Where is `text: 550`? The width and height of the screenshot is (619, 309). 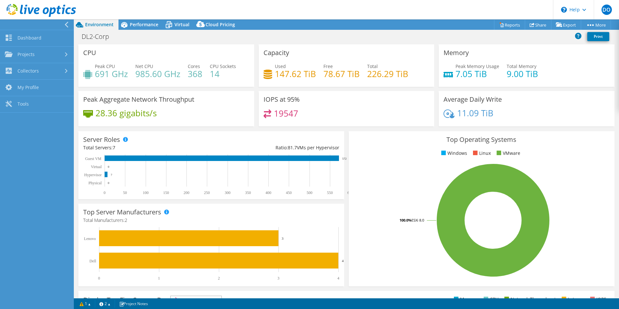 text: 550 is located at coordinates (330, 193).